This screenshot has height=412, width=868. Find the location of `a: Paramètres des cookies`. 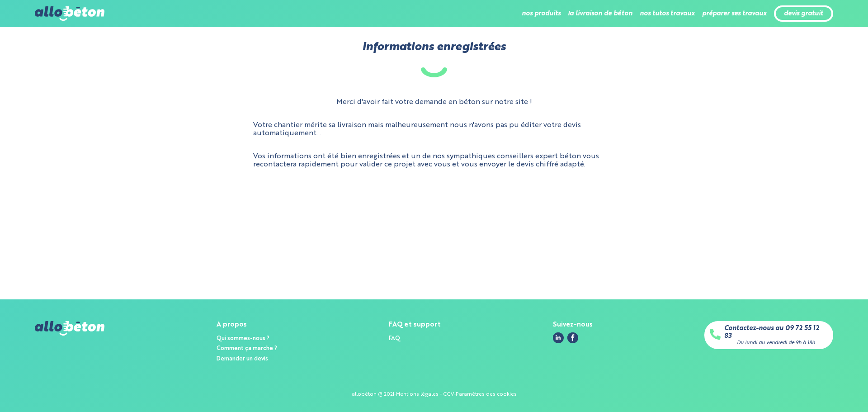

a: Paramètres des cookies is located at coordinates (486, 395).